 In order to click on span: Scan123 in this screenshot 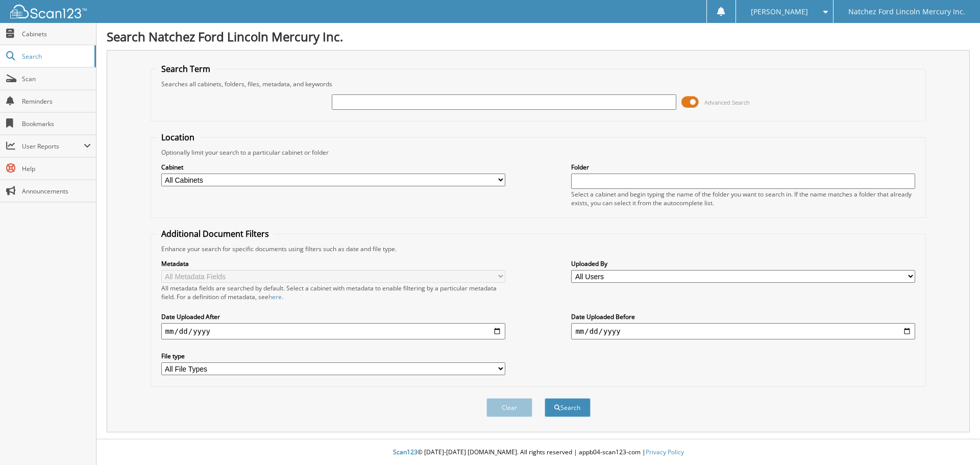, I will do `click(406, 452)`.